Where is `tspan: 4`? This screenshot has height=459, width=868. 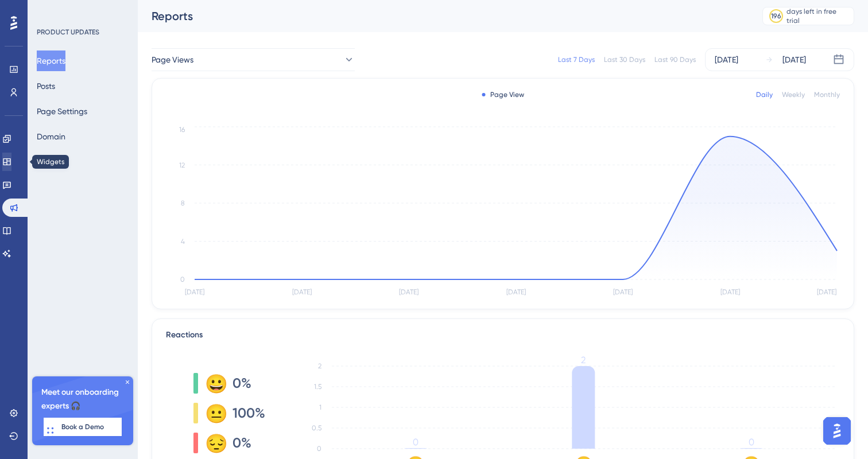 tspan: 4 is located at coordinates (182, 242).